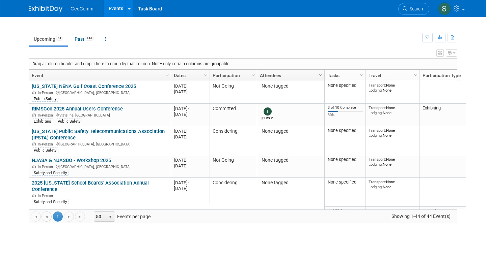  Describe the element at coordinates (233, 115) in the screenshot. I see `td: Committed` at that location.